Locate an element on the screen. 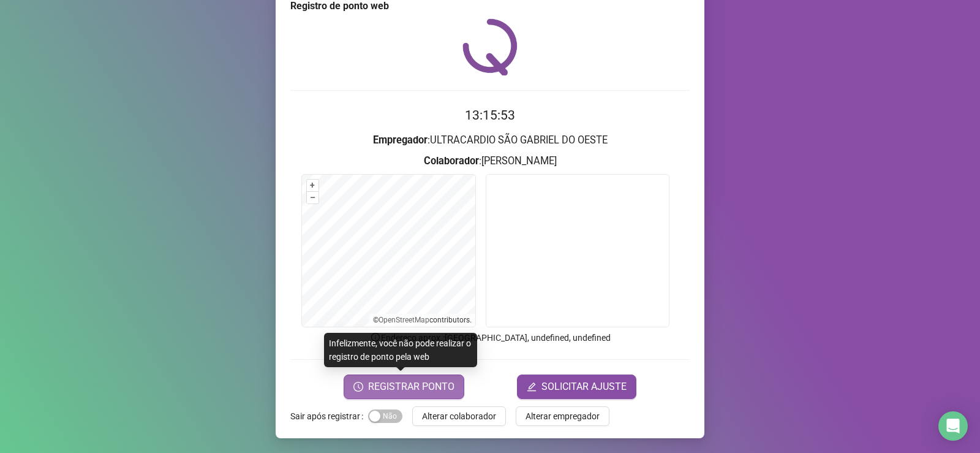 The height and width of the screenshot is (453, 980). button: editSOLICITAR AJUSTE is located at coordinates (576, 387).